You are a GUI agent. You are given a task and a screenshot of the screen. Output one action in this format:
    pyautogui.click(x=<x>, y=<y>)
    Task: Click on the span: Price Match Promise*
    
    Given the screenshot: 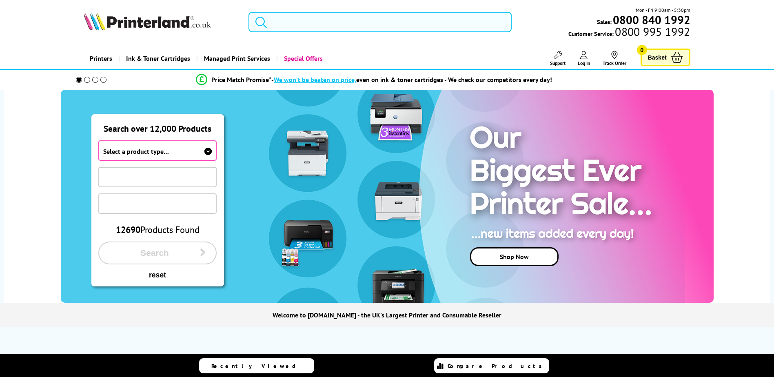 What is the action you would take?
    pyautogui.click(x=241, y=80)
    